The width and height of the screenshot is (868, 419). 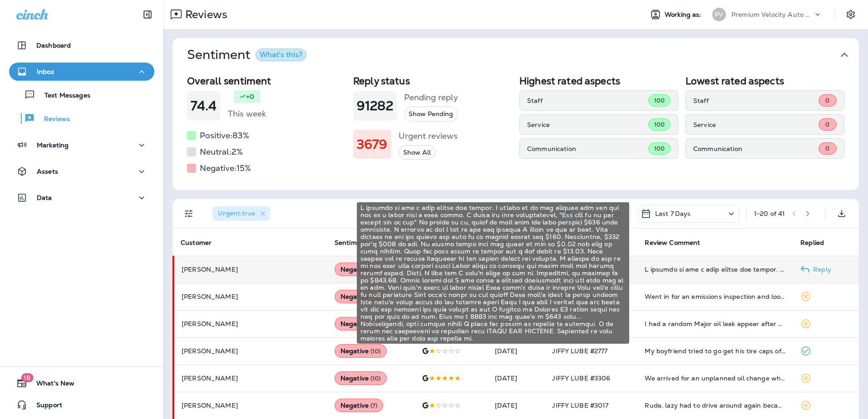 I want to click on div: What's this?, so click(x=281, y=55).